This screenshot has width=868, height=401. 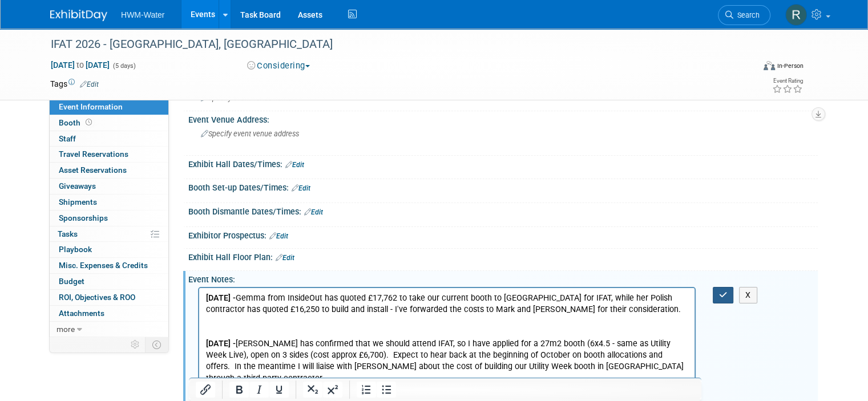 I want to click on a: Event Information, so click(x=109, y=107).